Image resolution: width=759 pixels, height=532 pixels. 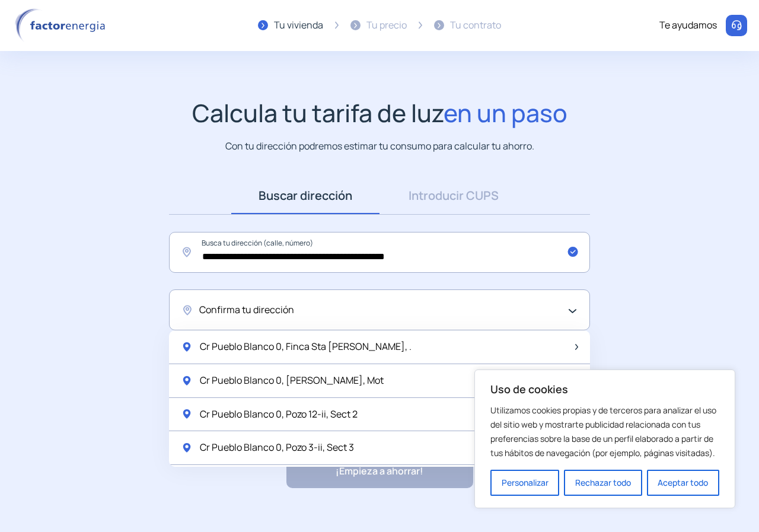 I want to click on button: Personalizar, so click(x=525, y=482).